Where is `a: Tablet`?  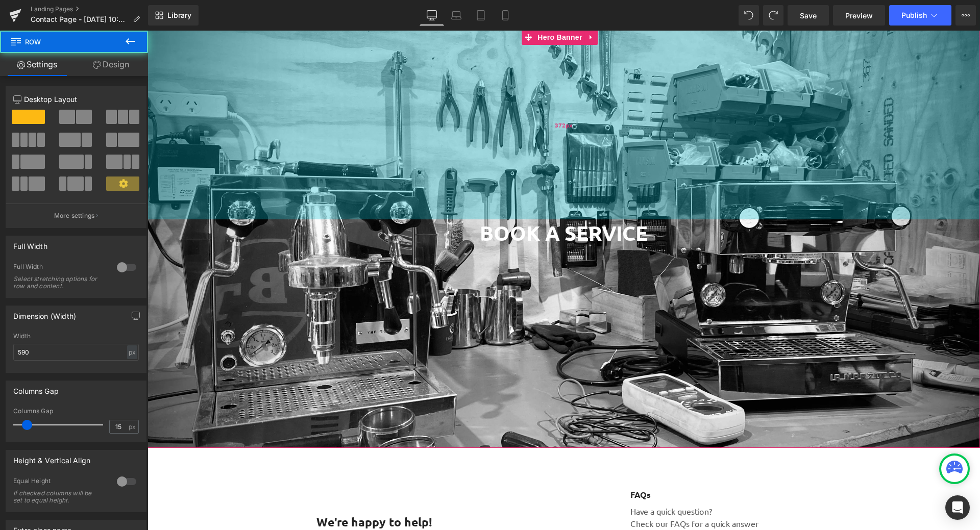 a: Tablet is located at coordinates (480, 15).